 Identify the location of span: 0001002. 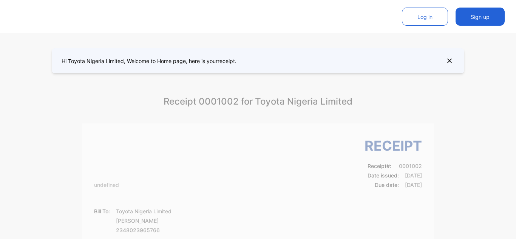
(410, 166).